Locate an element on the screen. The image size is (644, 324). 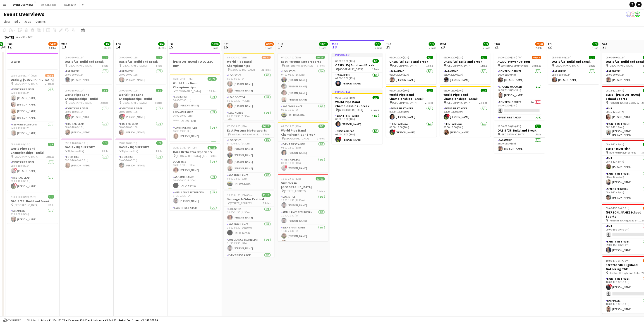
button: Taymouth is located at coordinates (70, 5).